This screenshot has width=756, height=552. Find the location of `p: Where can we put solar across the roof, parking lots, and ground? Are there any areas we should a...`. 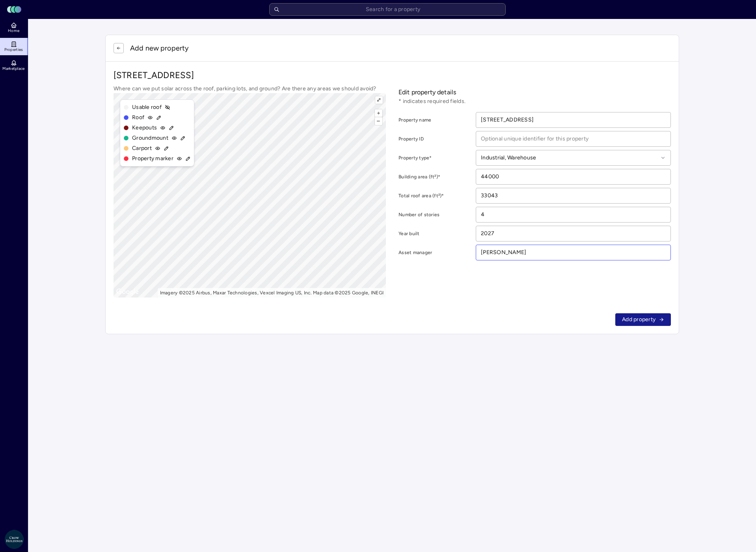

p: Where can we put solar across the roof, parking lots, and ground? Are there any areas we should a... is located at coordinates (250, 89).